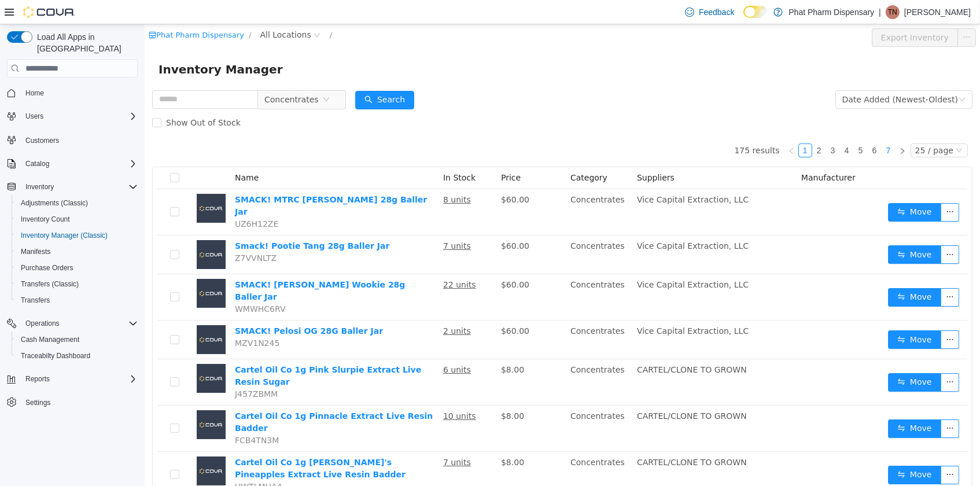 The image size is (980, 486). Describe the element at coordinates (112, 416) in the screenshot. I see `span: FCB4TN3M` at that location.